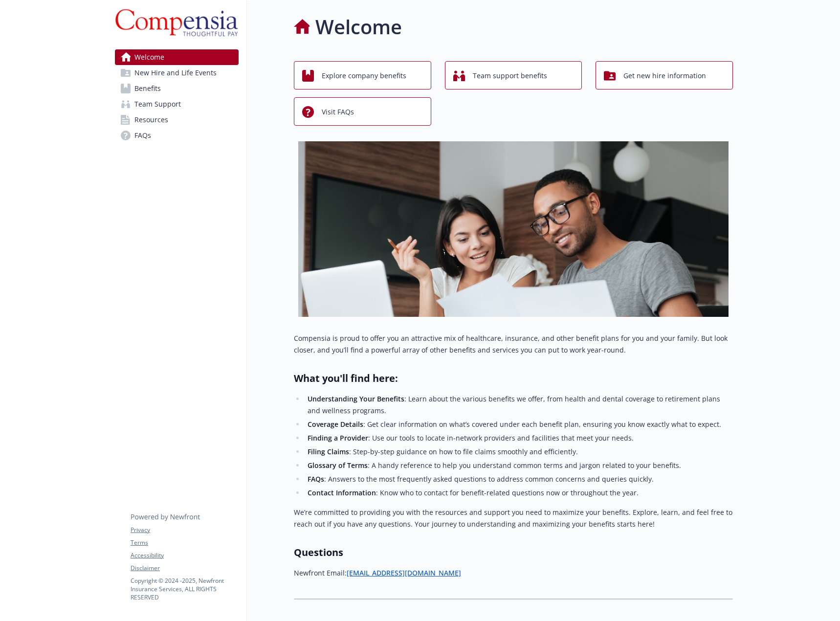 The width and height of the screenshot is (840, 621). What do you see at coordinates (356, 399) in the screenshot?
I see `strong: Understanding Your Benefits` at bounding box center [356, 399].